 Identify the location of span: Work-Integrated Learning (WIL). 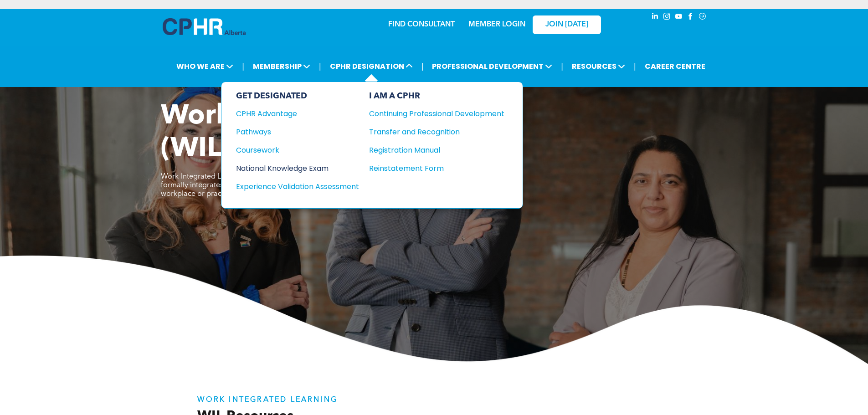
(332, 133).